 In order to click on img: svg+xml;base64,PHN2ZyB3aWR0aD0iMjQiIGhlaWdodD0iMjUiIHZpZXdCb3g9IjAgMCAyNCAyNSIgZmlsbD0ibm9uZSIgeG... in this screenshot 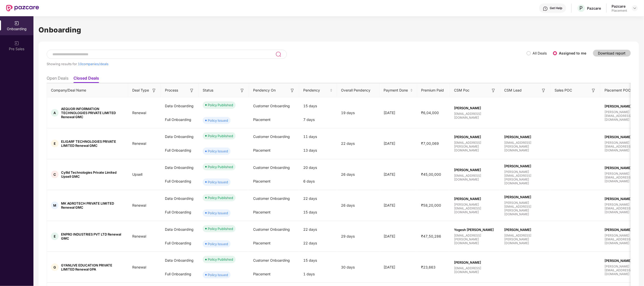, I will do `click(278, 54)`.